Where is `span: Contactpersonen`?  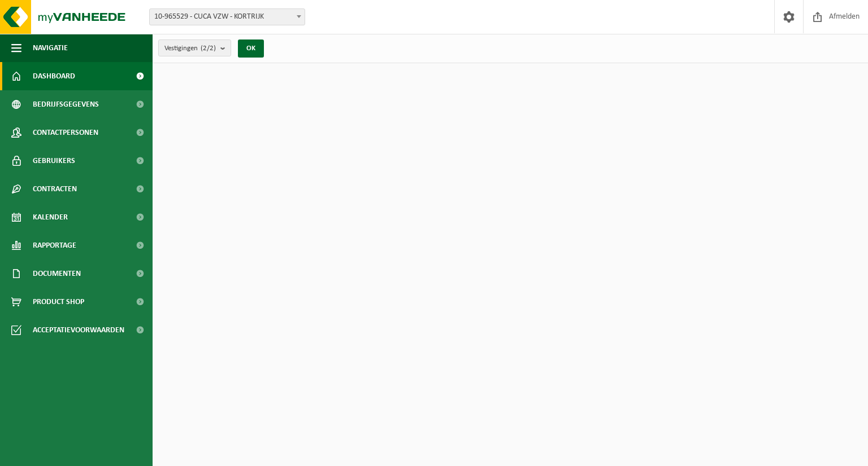 span: Contactpersonen is located at coordinates (66, 133).